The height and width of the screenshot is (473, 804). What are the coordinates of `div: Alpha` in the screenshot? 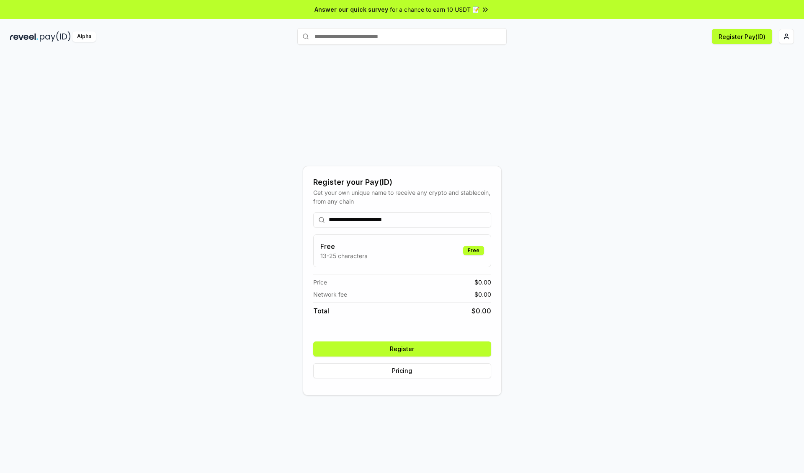 It's located at (84, 36).